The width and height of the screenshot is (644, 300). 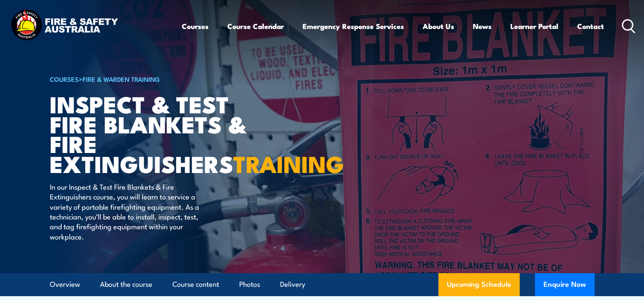 What do you see at coordinates (249, 284) in the screenshot?
I see `a: Photos` at bounding box center [249, 284].